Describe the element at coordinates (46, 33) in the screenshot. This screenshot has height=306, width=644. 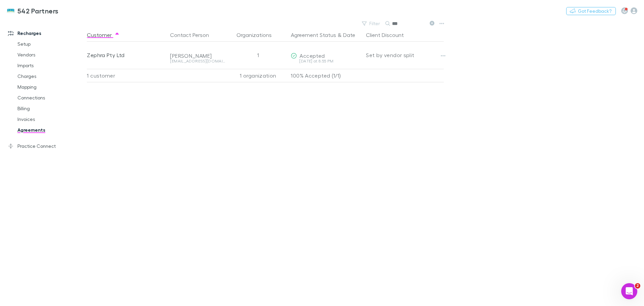
I see `a: Recharges` at that location.